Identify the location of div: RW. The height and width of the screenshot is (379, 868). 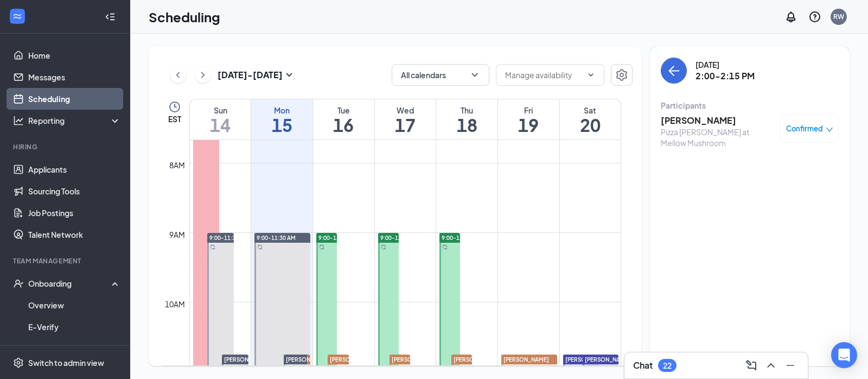
(839, 16).